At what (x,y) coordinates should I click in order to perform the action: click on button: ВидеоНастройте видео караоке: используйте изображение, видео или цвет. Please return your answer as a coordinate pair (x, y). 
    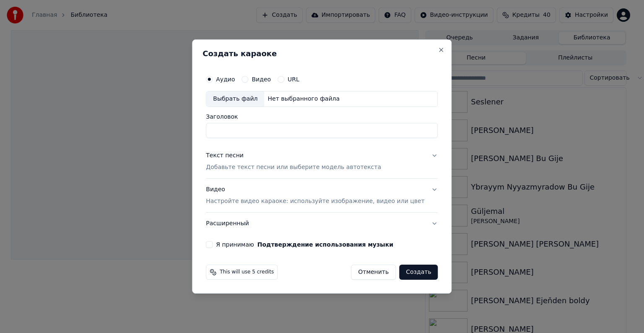
    Looking at the image, I should click on (322, 196).